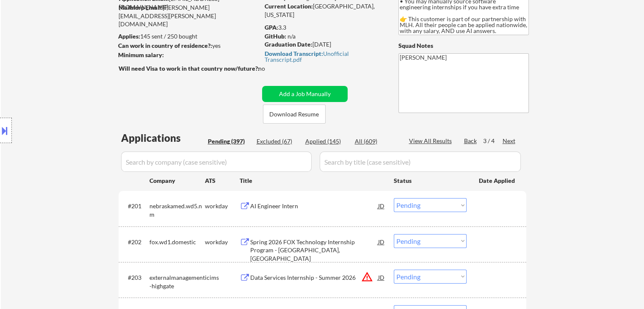 The height and width of the screenshot is (309, 644). Describe the element at coordinates (498, 181) in the screenshot. I see `div: Date Applied` at that location.